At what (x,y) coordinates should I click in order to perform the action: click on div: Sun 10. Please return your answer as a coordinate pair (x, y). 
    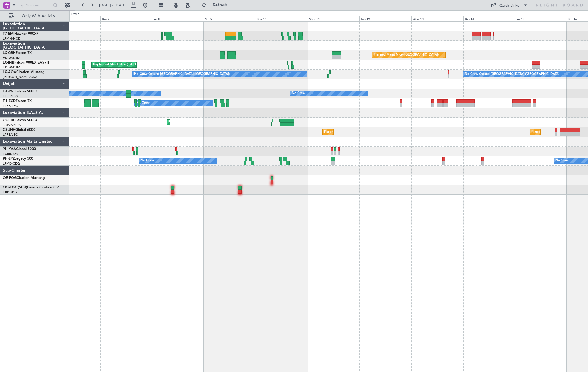
    Looking at the image, I should click on (282, 19).